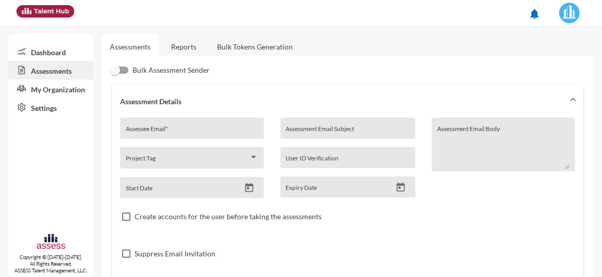 The width and height of the screenshot is (602, 277). What do you see at coordinates (175, 254) in the screenshot?
I see `span: Suppress Email Invitation` at bounding box center [175, 254].